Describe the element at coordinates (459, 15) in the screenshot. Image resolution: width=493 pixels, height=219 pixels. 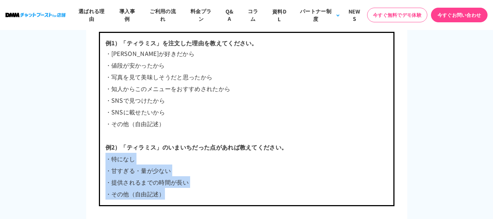
I see `a: 今すぐお問い合わせ` at that location.